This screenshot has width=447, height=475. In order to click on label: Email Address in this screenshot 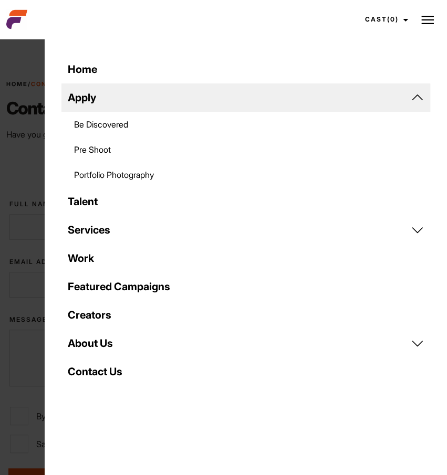, I will do `click(112, 262)`.